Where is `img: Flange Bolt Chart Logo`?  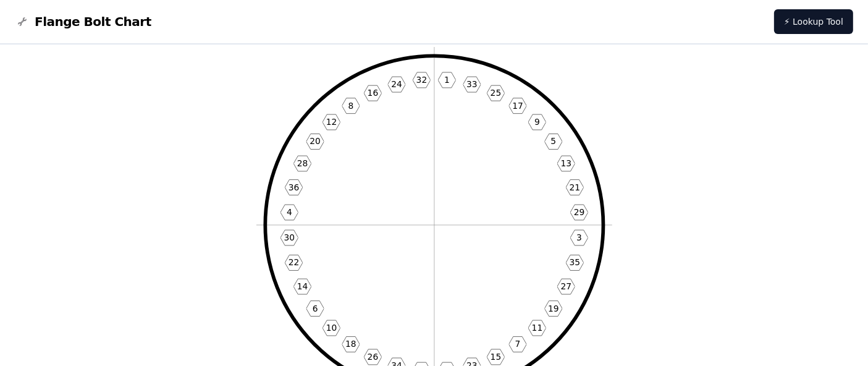 img: Flange Bolt Chart Logo is located at coordinates (23, 22).